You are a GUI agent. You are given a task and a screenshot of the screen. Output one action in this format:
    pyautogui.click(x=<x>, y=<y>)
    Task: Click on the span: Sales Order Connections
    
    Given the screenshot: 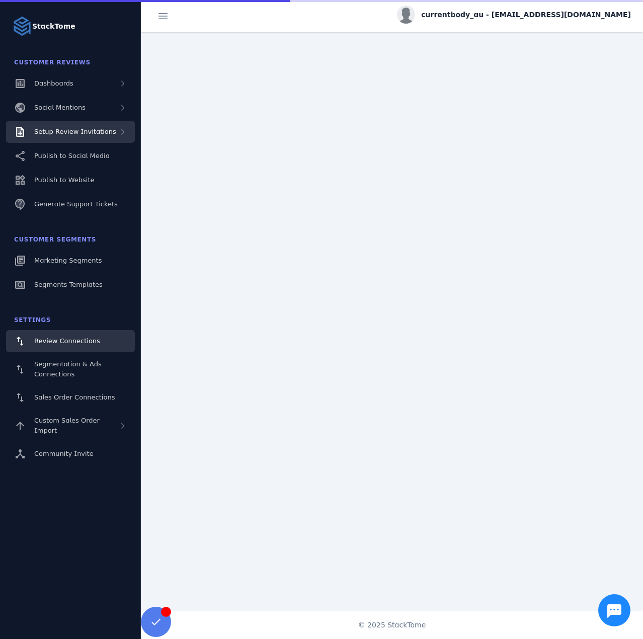 What is the action you would take?
    pyautogui.click(x=74, y=397)
    